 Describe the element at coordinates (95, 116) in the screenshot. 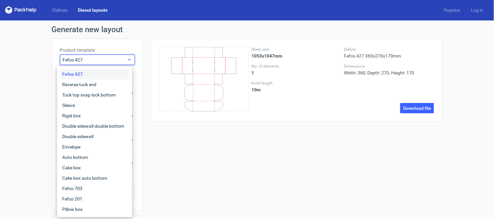

I see `div: Rigid box` at that location.